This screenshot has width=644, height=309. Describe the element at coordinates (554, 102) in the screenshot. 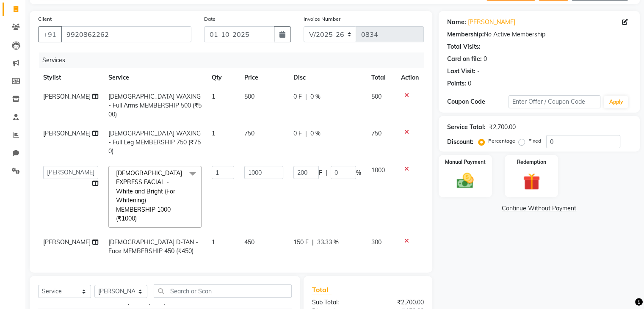

I see `input: Enter Offer / Coupon Code` at that location.